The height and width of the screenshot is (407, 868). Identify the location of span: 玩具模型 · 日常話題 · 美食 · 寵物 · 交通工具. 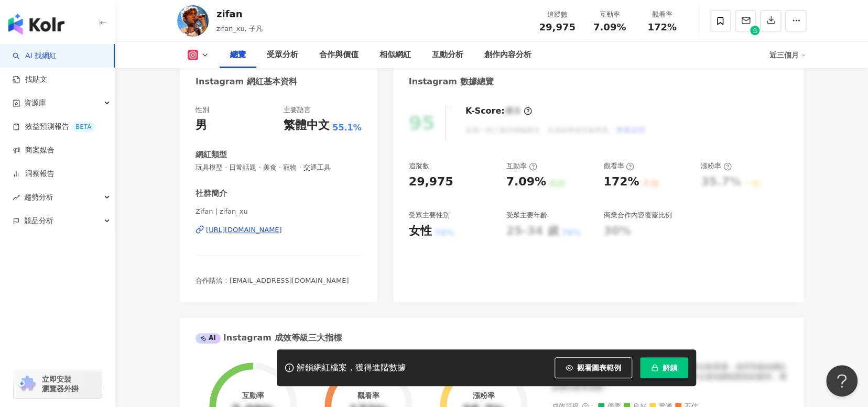
(278, 168).